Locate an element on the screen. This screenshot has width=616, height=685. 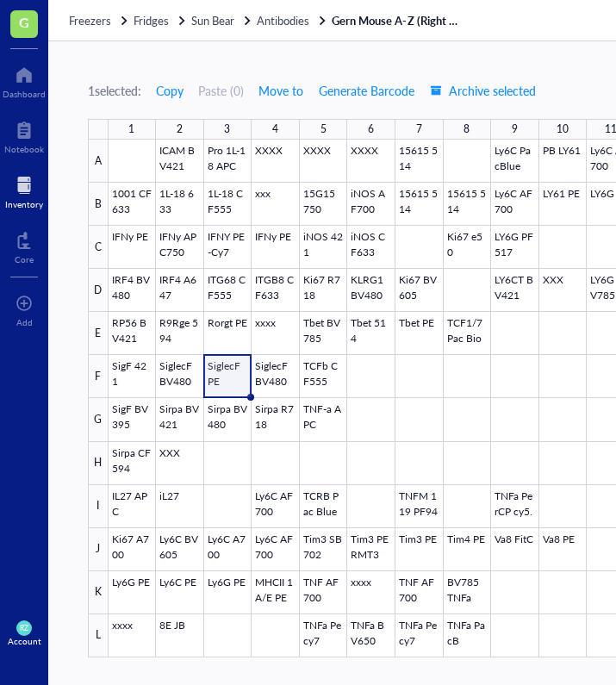
span: G is located at coordinates (24, 22).